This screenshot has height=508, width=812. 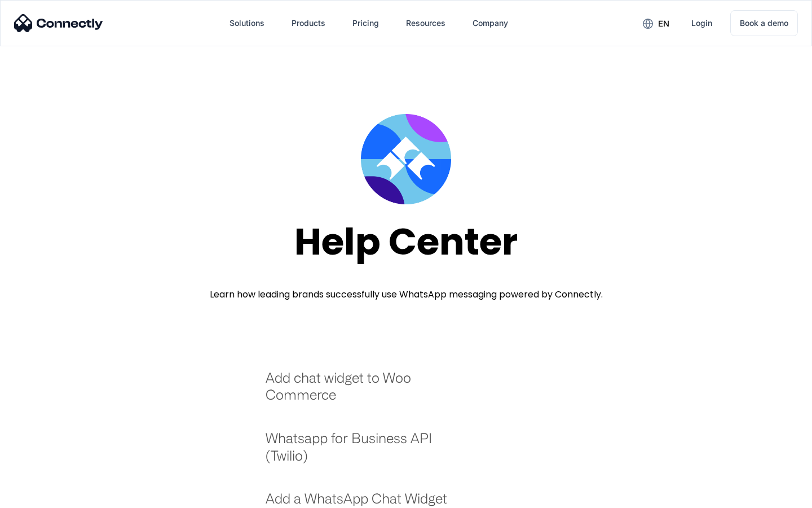 What do you see at coordinates (406, 241) in the screenshot?
I see `div: Help Center` at bounding box center [406, 241].